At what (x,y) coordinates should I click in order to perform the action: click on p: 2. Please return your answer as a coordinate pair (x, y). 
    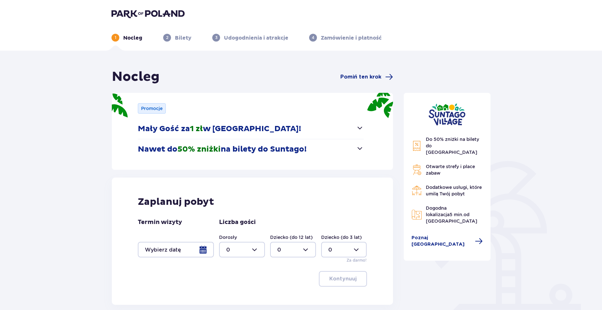
    Looking at the image, I should click on (167, 38).